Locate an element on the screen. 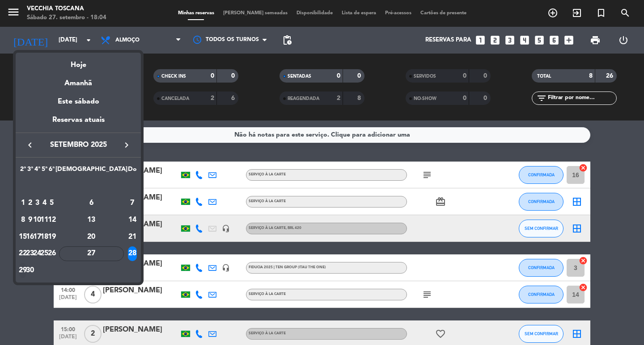  i: keyboard_arrow_left is located at coordinates (30, 145).